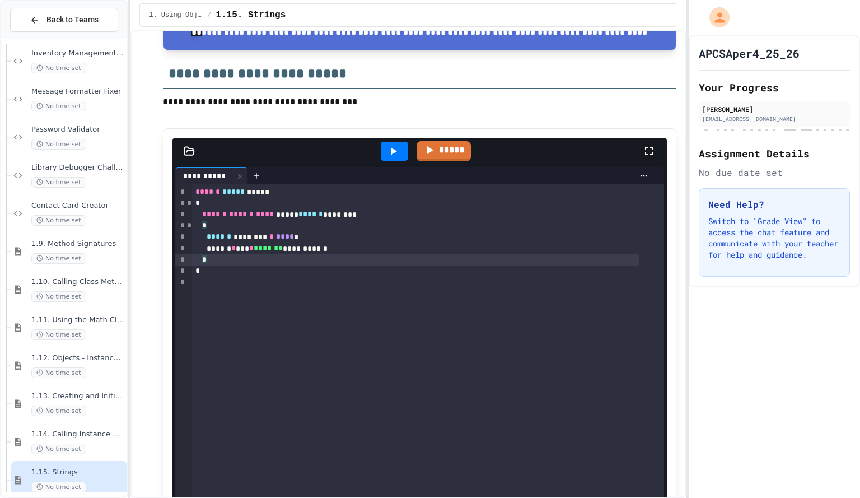 This screenshot has height=498, width=860. I want to click on span: Inventory Management System, so click(78, 53).